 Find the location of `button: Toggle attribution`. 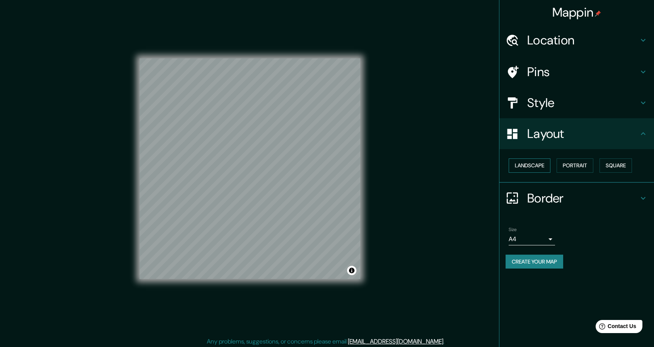

button: Toggle attribution is located at coordinates (352, 271).